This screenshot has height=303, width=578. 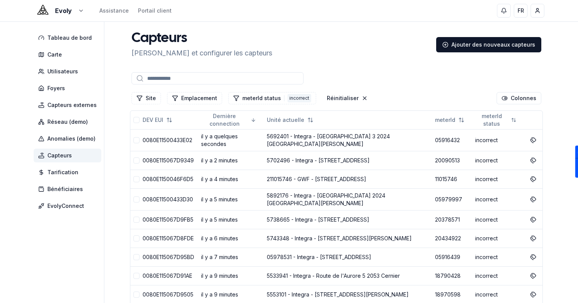 I want to click on div: incorrect, so click(x=299, y=98).